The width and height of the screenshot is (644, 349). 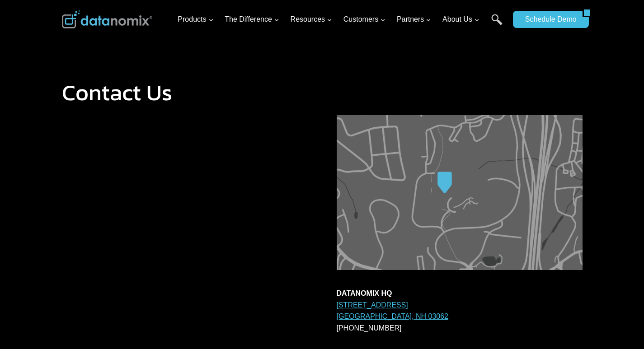 What do you see at coordinates (107, 19) in the screenshot?
I see `img: Datanomix` at bounding box center [107, 19].